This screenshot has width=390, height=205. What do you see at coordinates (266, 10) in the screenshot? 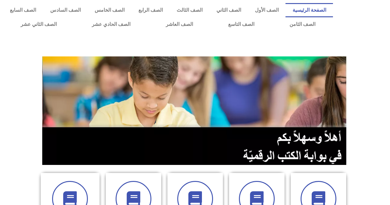
I see `a: الصف الأول` at bounding box center [266, 10].